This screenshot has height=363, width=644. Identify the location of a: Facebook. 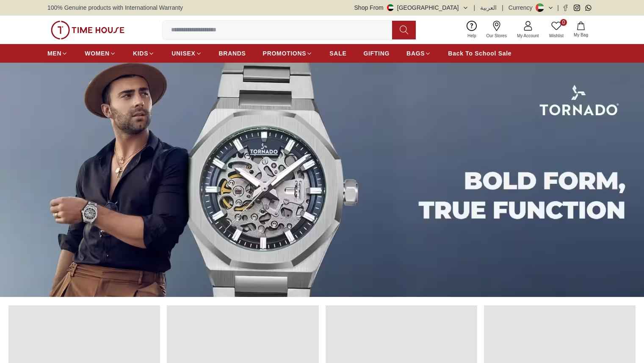
(566, 8).